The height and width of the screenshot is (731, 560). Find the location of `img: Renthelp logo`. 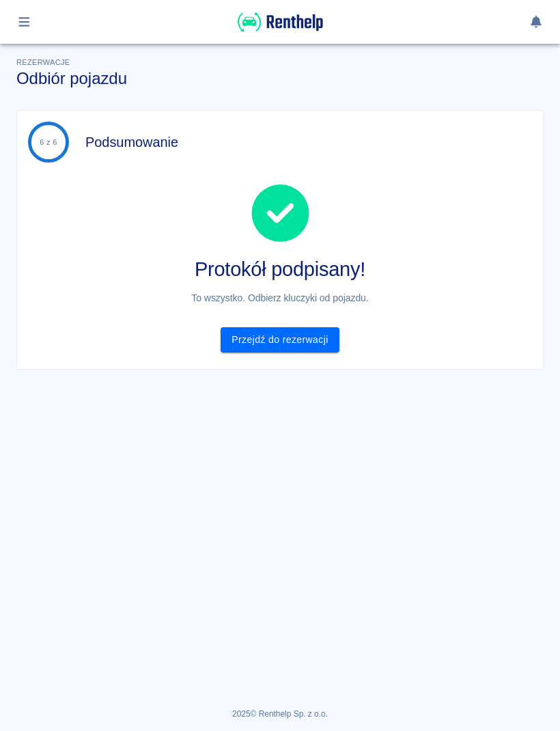

img: Renthelp logo is located at coordinates (280, 22).